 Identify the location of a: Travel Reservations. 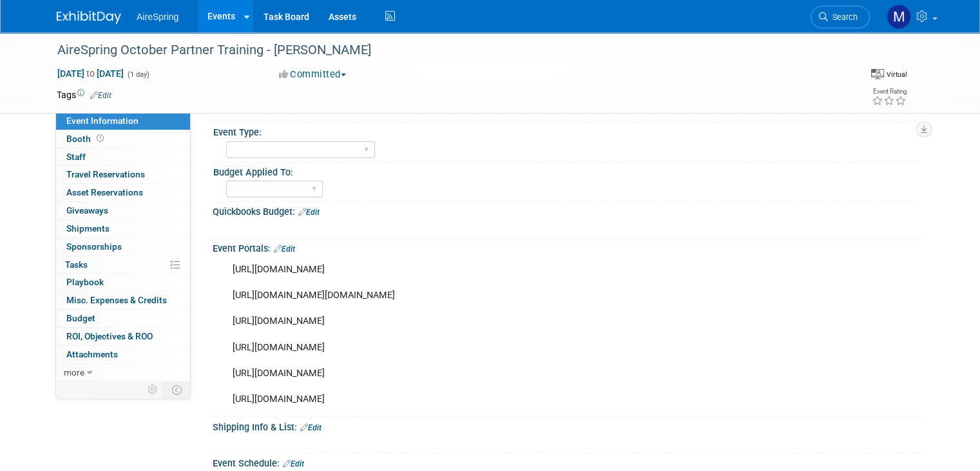
(123, 174).